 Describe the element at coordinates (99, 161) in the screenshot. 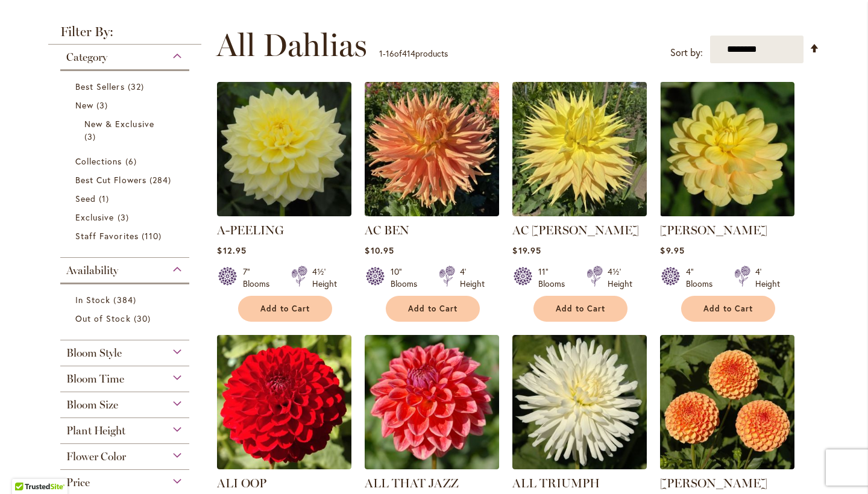

I see `span: Collections` at that location.